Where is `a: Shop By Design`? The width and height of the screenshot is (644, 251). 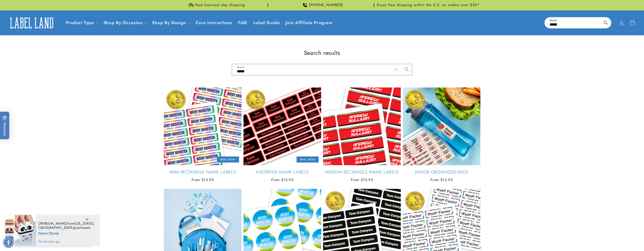
a: Shop By Design is located at coordinates (169, 23).